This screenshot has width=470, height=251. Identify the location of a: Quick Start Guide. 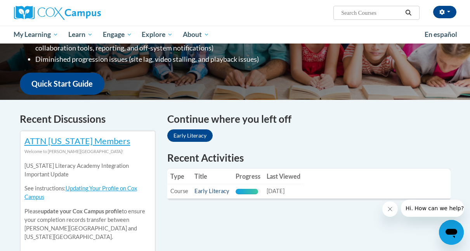
(62, 83).